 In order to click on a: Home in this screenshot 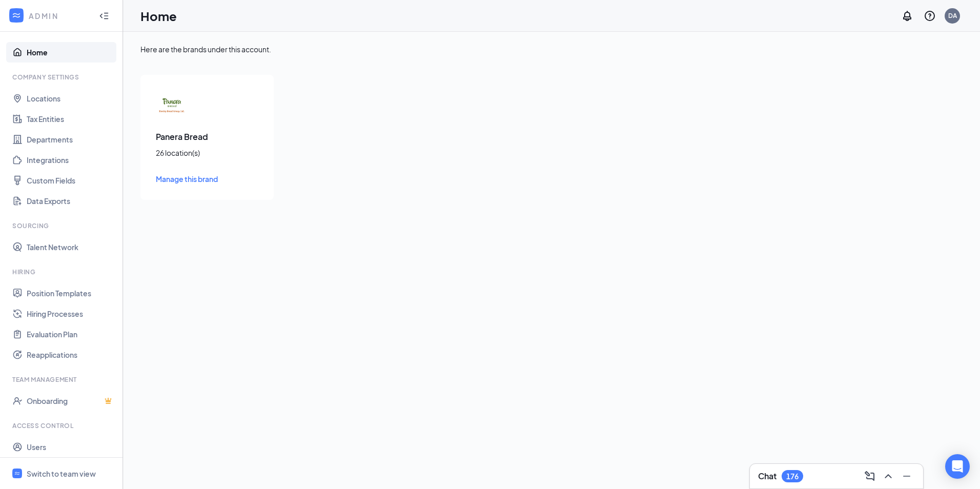, I will do `click(70, 52)`.